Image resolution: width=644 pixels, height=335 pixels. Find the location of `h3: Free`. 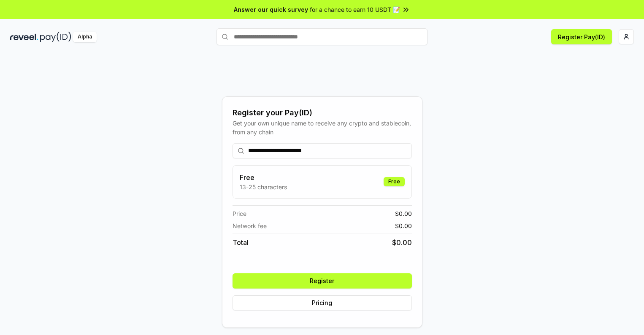

h3: Free is located at coordinates (263, 178).